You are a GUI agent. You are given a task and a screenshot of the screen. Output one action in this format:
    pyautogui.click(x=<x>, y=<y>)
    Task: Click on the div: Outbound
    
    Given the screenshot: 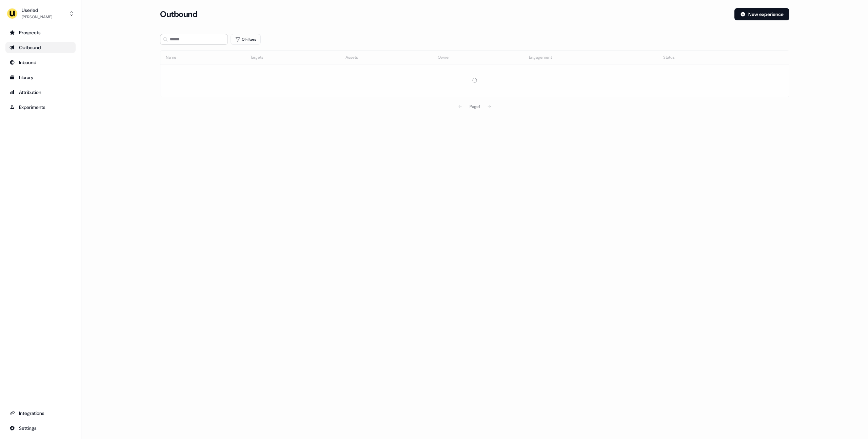 What is the action you would take?
    pyautogui.click(x=40, y=48)
    